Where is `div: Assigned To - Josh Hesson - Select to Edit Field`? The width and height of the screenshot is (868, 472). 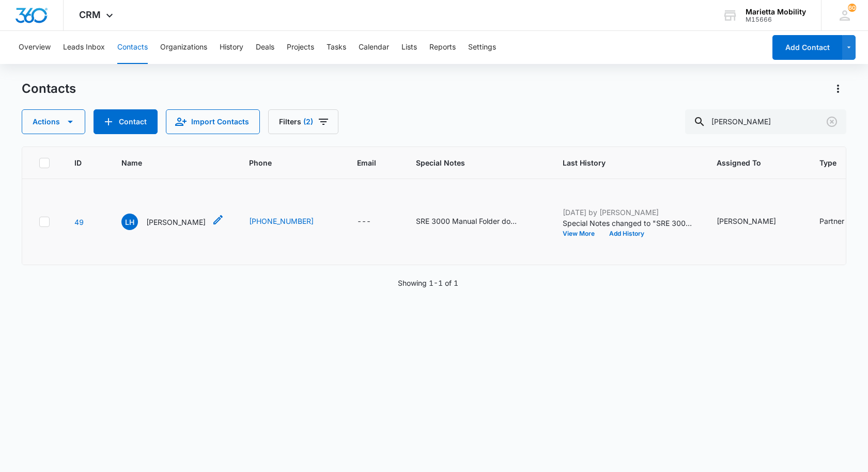
div: Assigned To - Josh Hesson - Select to Edit Field is located at coordinates (755, 221).